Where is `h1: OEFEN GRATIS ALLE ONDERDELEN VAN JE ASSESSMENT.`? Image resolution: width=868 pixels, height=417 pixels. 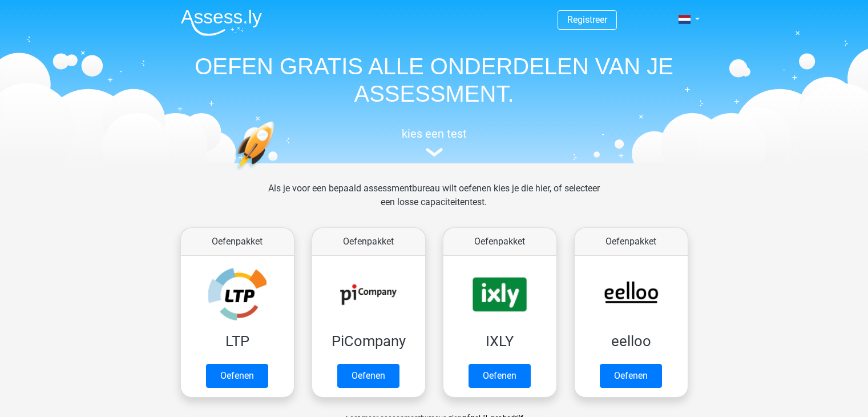 h1: OEFEN GRATIS ALLE ONDERDELEN VAN JE ASSESSMENT. is located at coordinates (434, 80).